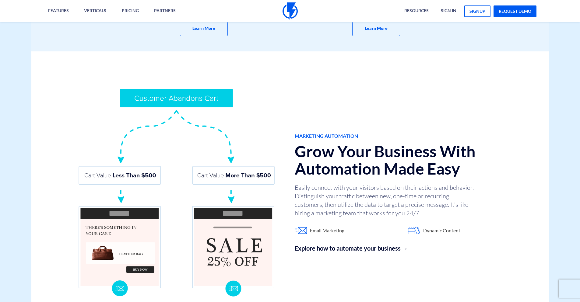 The height and width of the screenshot is (302, 580). I want to click on p: Easily connect with your visitors based on their actions and behavior. Distinguish your traffic b..., so click(386, 201).